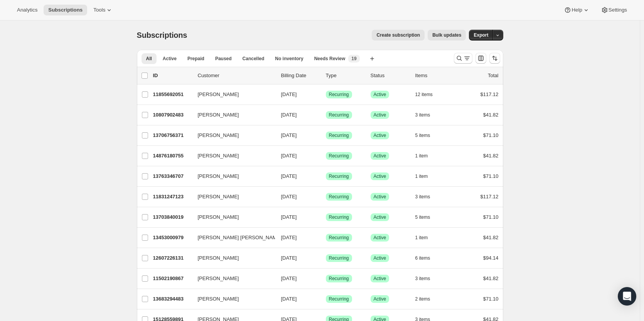  Describe the element at coordinates (196, 58) in the screenshot. I see `span: Prepaid` at that location.